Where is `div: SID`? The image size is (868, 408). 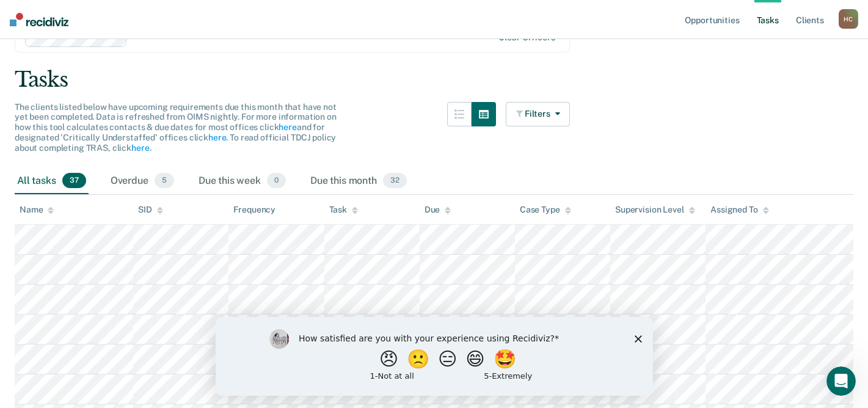 div: SID is located at coordinates (151, 209).